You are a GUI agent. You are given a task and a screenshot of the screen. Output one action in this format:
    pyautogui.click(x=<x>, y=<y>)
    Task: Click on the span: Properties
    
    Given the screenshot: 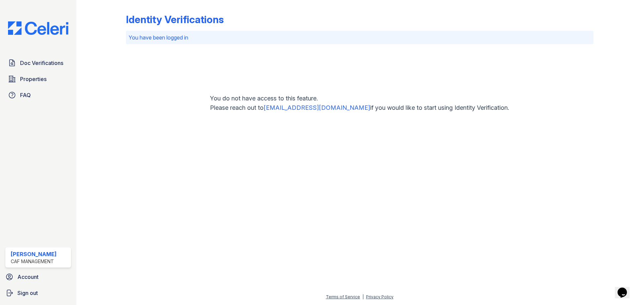 What is the action you would take?
    pyautogui.click(x=33, y=79)
    